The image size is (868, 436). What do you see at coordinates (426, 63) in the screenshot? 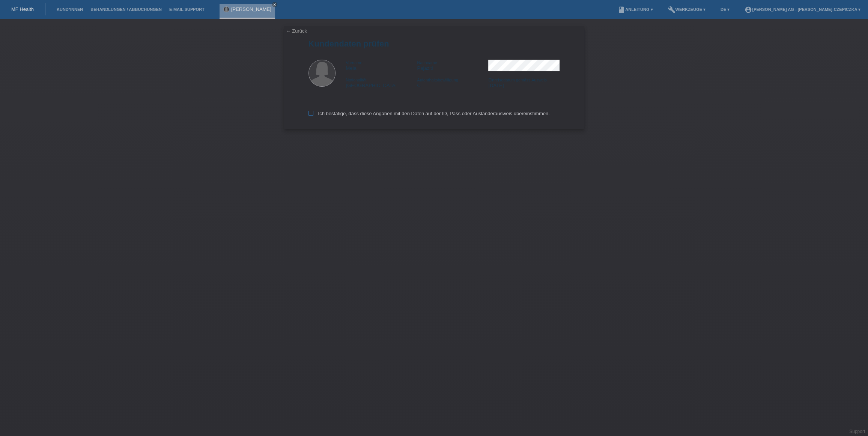
I see `span: Nachname` at bounding box center [426, 63].